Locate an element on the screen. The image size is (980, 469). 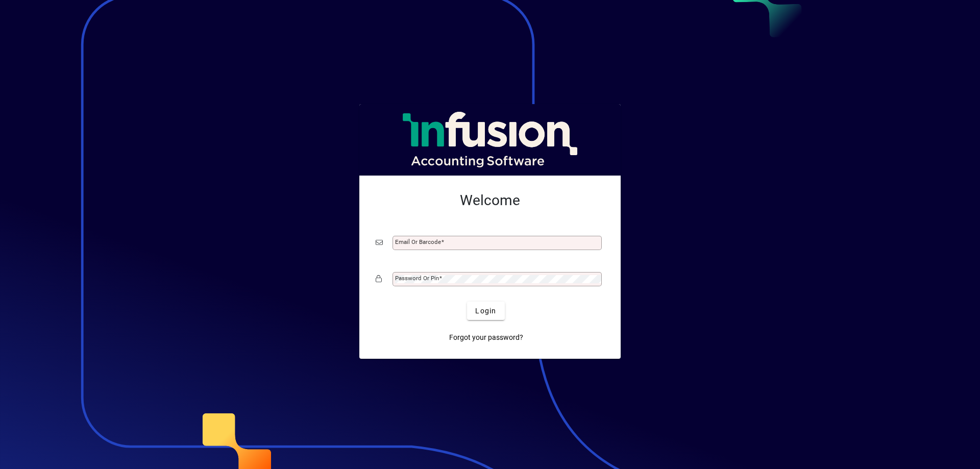
mat-label: Email or Barcode is located at coordinates (418, 242).